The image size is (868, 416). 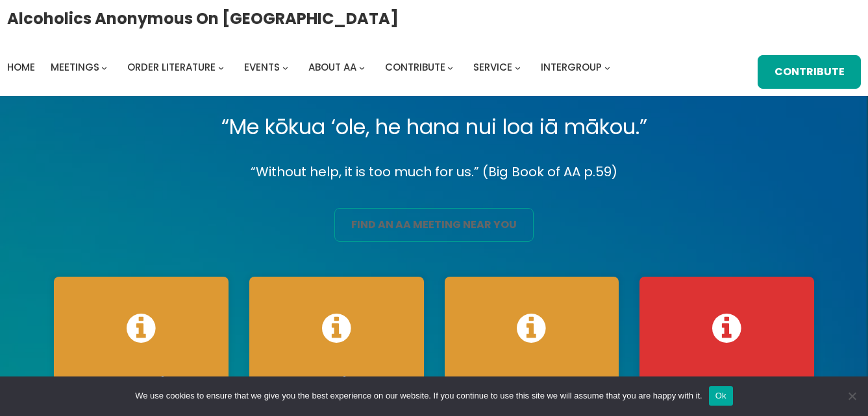 I want to click on h4: Service, so click(x=337, y=384).